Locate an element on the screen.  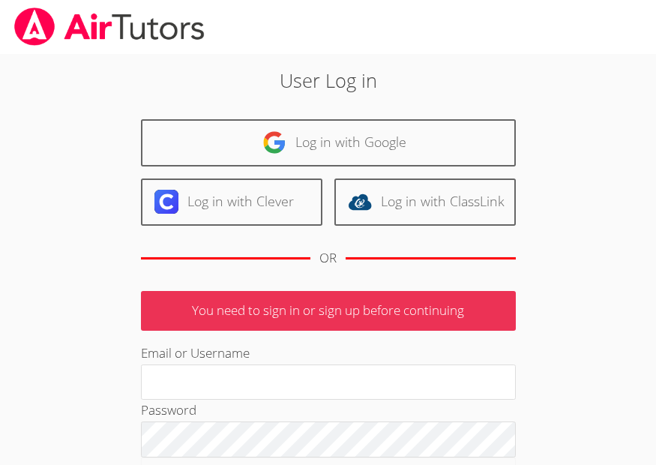
label: Password is located at coordinates (169, 409).